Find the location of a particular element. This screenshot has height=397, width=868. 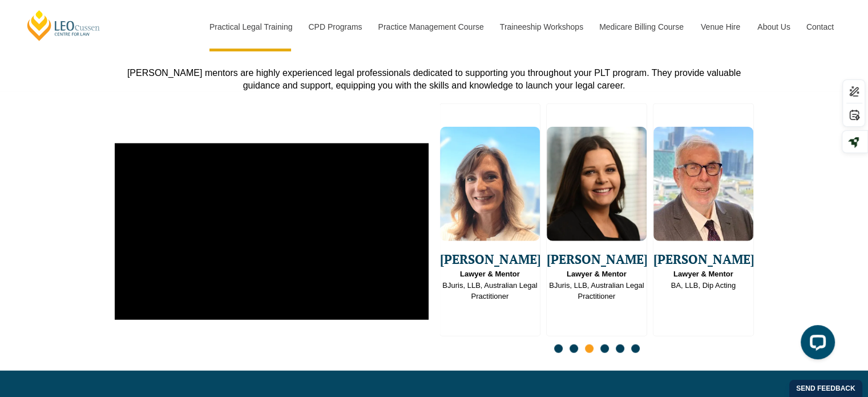

div: Slides is located at coordinates (597, 232).